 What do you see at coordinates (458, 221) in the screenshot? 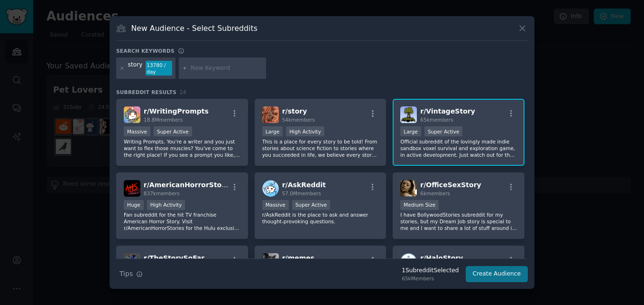
I see `p: I have BollywoodStories subreddit for my stories, but my Dream Job story is special to me and I w...` at bounding box center [458, 221].